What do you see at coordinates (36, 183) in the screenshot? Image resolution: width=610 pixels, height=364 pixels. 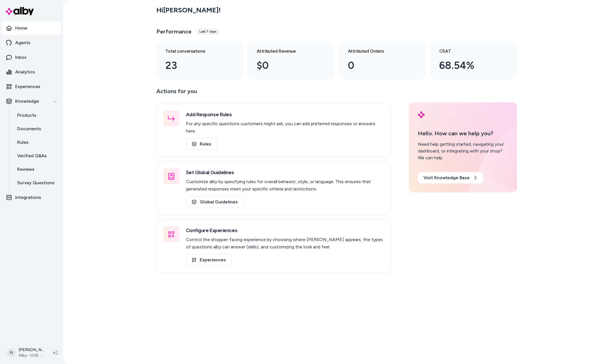 I see `p: Survey Questions` at bounding box center [36, 183].